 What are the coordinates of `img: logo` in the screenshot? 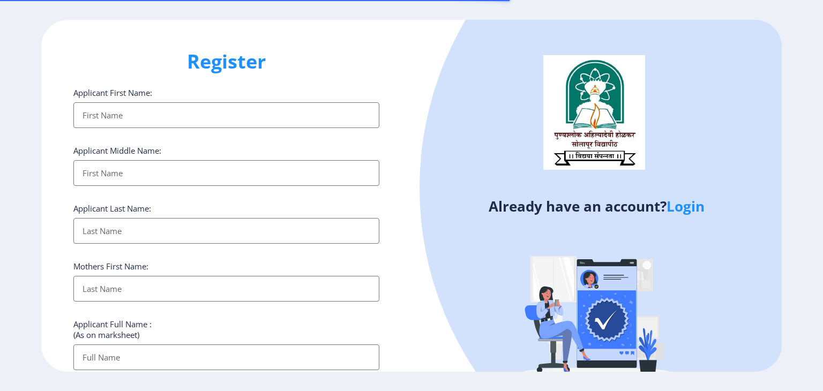 It's located at (594, 113).